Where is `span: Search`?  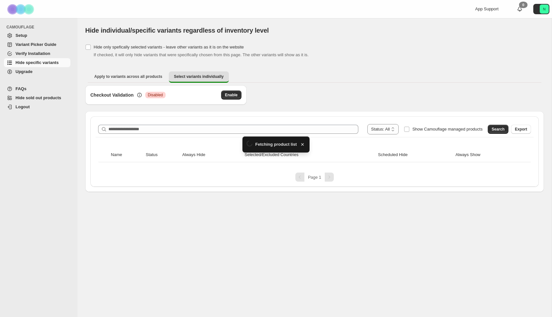 span: Search is located at coordinates (498, 129).